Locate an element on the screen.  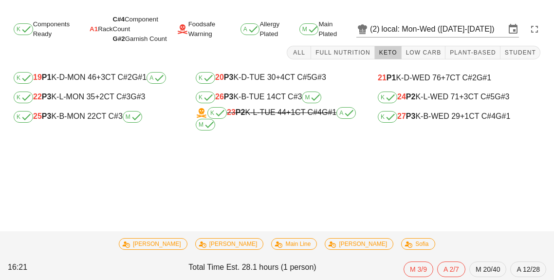
span: 19 is located at coordinates (38, 77).